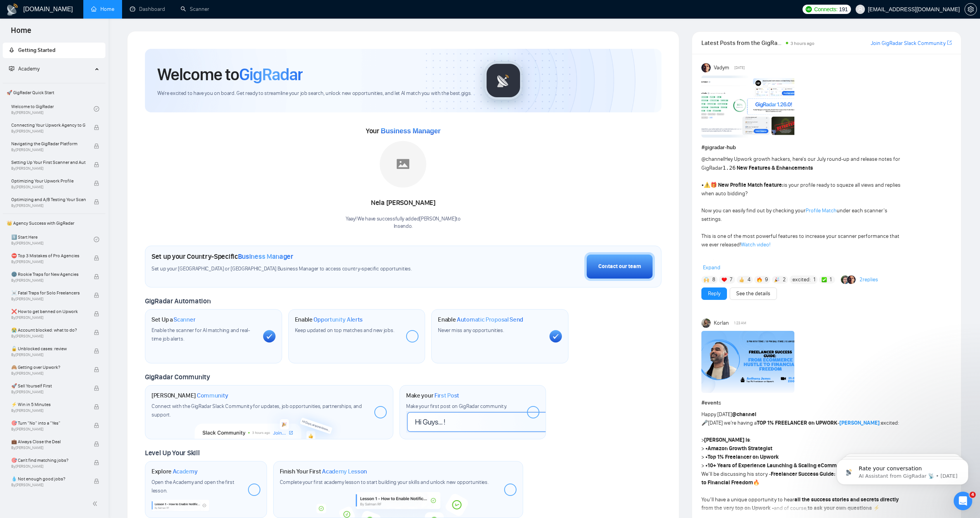  Describe the element at coordinates (230, 75) in the screenshot. I see `h1: Welcome to` at that location.